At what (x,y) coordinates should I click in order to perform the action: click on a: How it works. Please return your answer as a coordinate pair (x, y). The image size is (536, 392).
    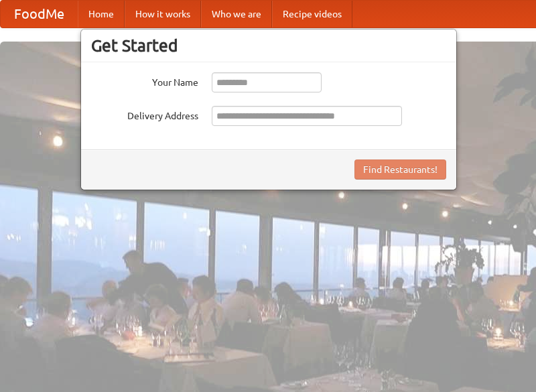
    Looking at the image, I should click on (163, 14).